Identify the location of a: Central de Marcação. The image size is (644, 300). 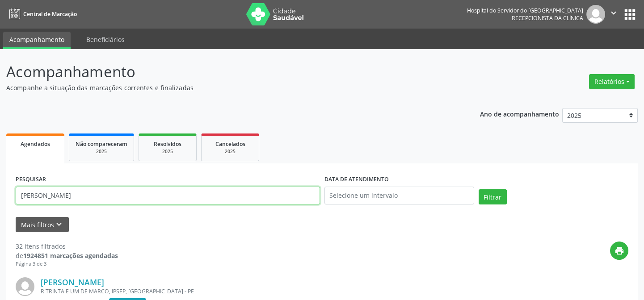
(42, 14).